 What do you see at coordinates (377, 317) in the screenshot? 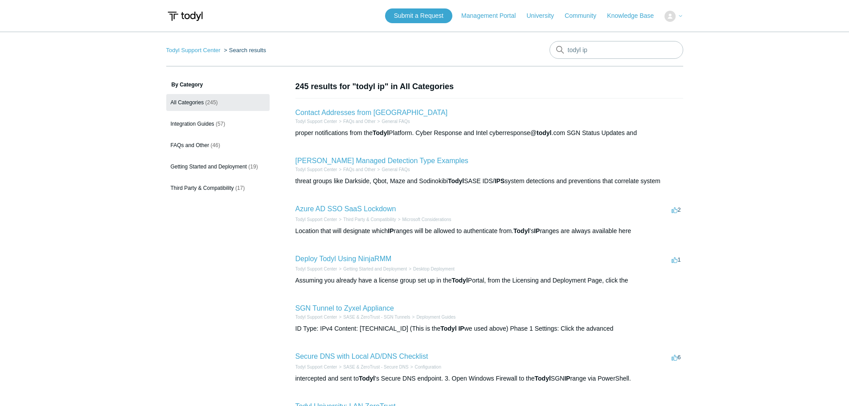
I see `a: SASE & ZeroTrust - SGN Tunnels` at bounding box center [377, 317].